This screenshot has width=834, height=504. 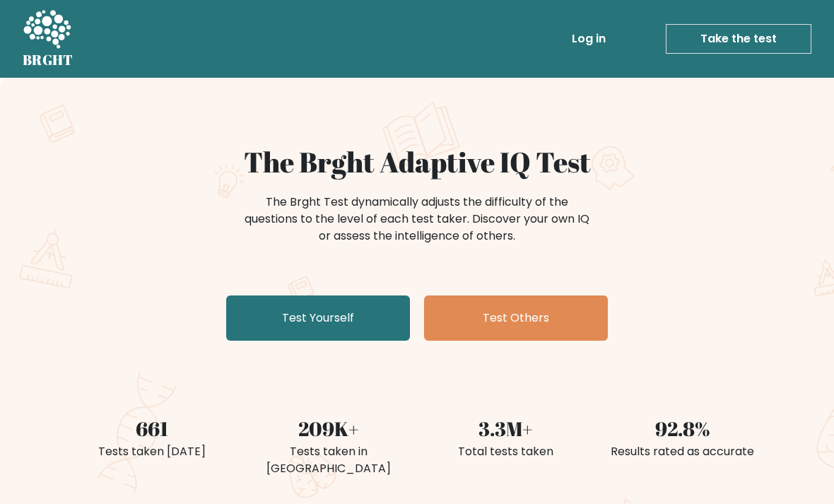 I want to click on a: Log in, so click(x=589, y=39).